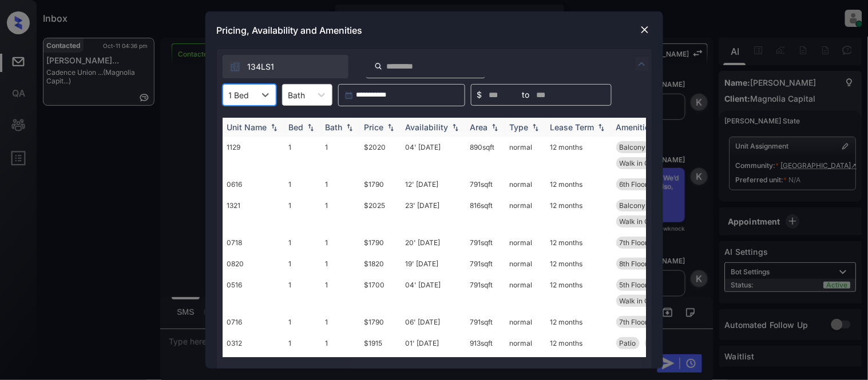 The image size is (868, 380). Describe the element at coordinates (519, 127) in the screenshot. I see `div: Type` at that location.